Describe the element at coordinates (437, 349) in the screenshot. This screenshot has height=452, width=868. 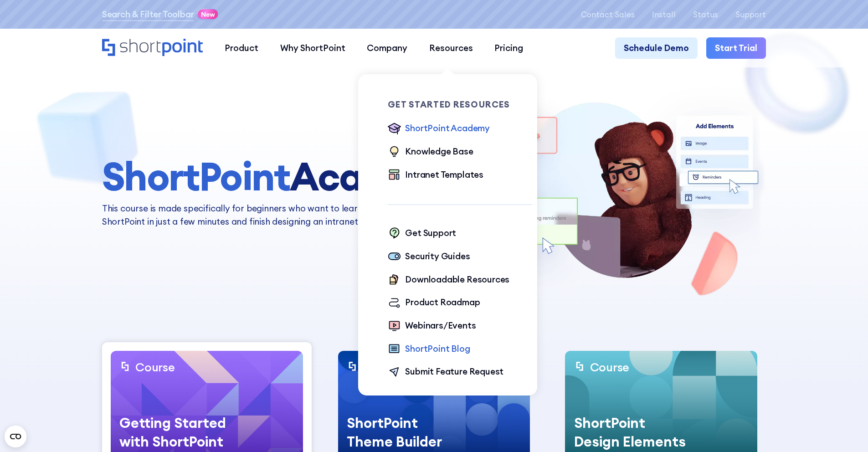
I see `div: ShortPoint Blog` at that location.